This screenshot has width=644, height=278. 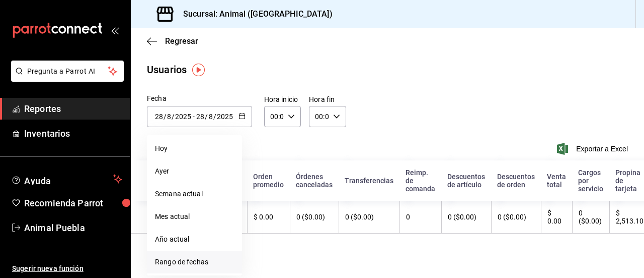 What do you see at coordinates (516, 180) in the screenshot?
I see `th: Descuentos de orden` at bounding box center [516, 180].